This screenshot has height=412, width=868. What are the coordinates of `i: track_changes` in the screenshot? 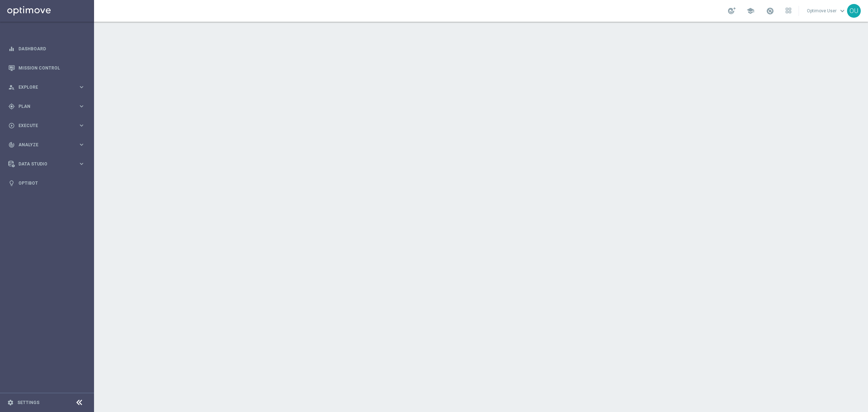 It's located at (11, 145).